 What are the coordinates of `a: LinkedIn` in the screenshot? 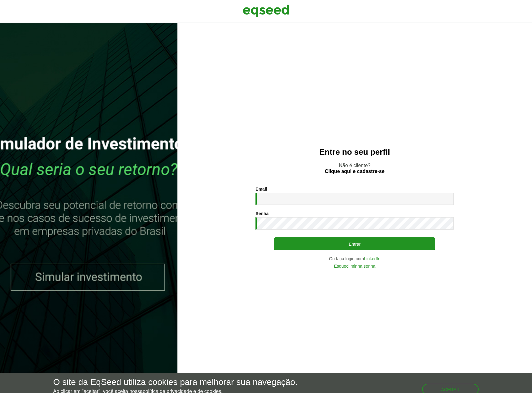 It's located at (372, 259).